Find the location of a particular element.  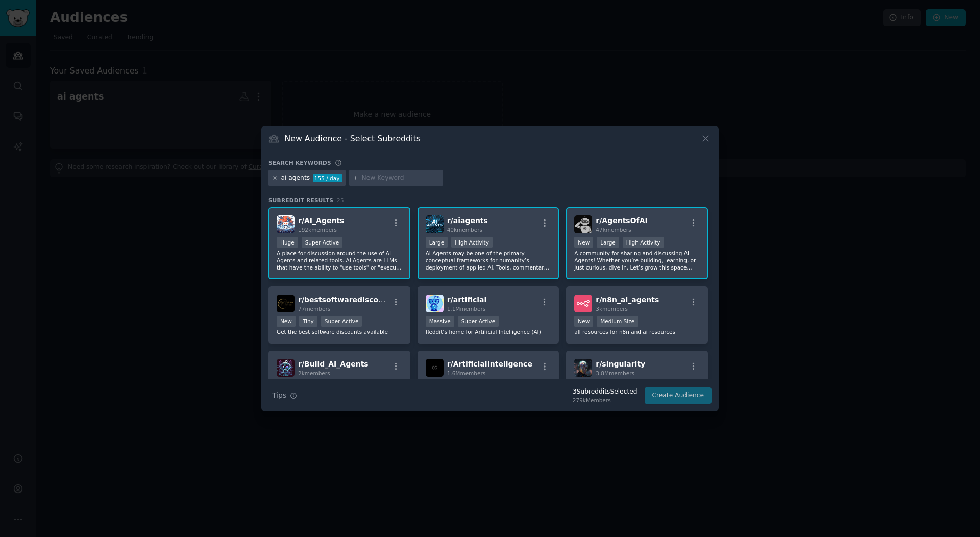

span: r/ n8n_ai_agents is located at coordinates (627, 299).